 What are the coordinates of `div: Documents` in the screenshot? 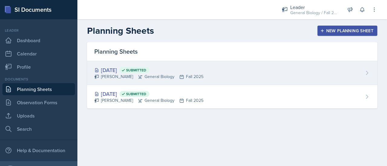 It's located at (39, 79).